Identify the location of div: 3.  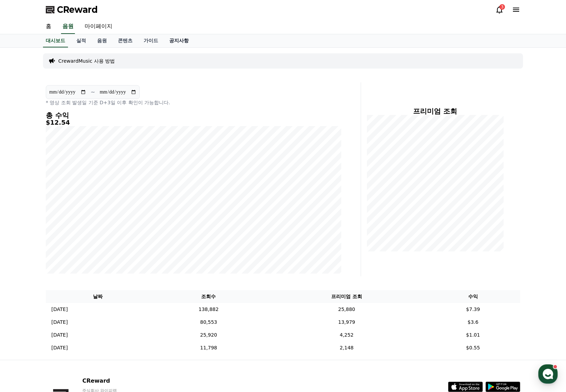
(502, 7).